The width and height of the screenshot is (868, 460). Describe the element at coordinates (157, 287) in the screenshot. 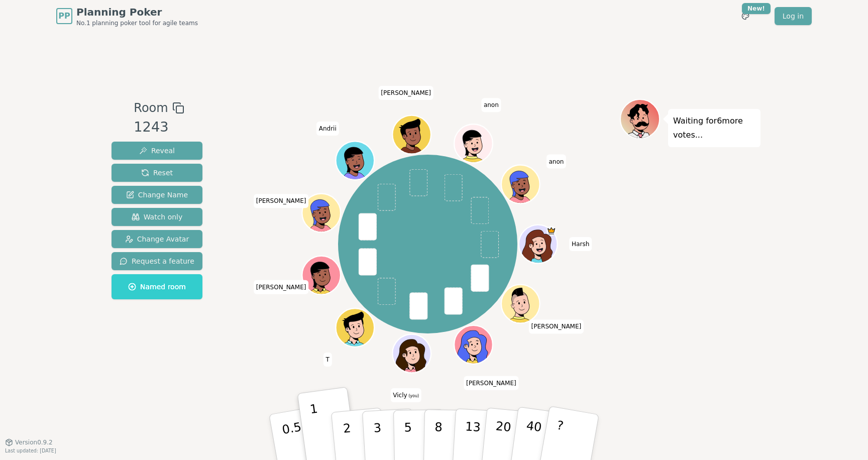

I see `button: Named room` at that location.